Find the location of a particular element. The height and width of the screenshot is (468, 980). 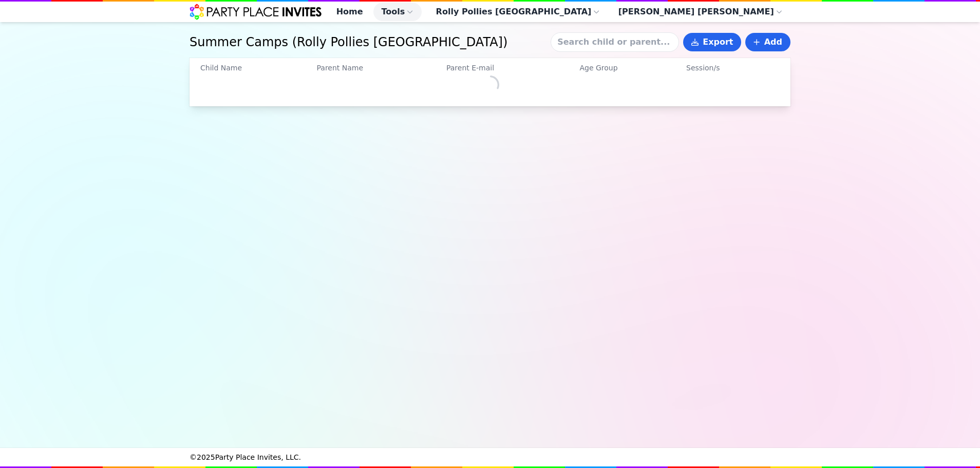

th: Parent Name is located at coordinates (381, 68).